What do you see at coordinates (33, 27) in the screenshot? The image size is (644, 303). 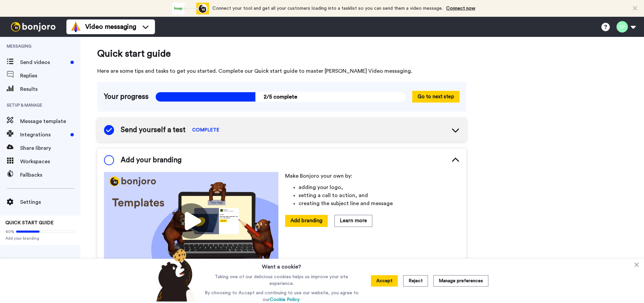 I see `img: bj-logo-header-white.svg` at bounding box center [33, 27].